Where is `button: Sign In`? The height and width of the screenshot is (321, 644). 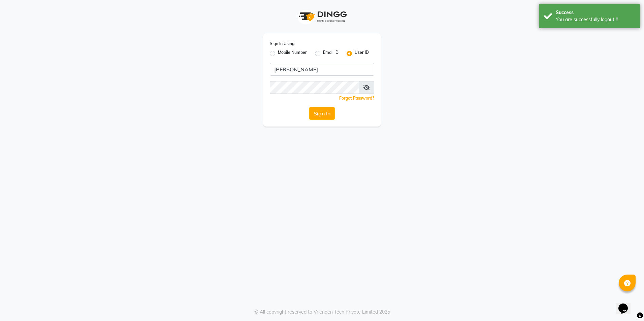
button: Sign In is located at coordinates (322, 113).